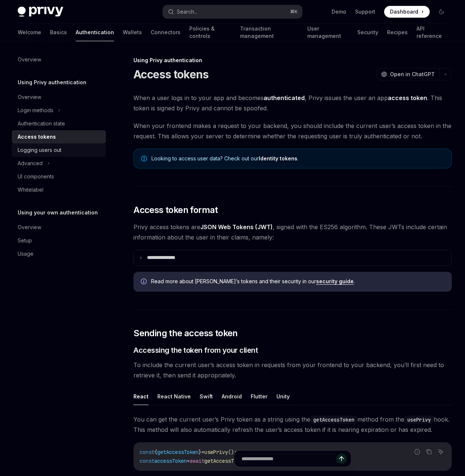 The height and width of the screenshot is (476, 465). Describe the element at coordinates (335, 282) in the screenshot. I see `a: security guide` at that location.